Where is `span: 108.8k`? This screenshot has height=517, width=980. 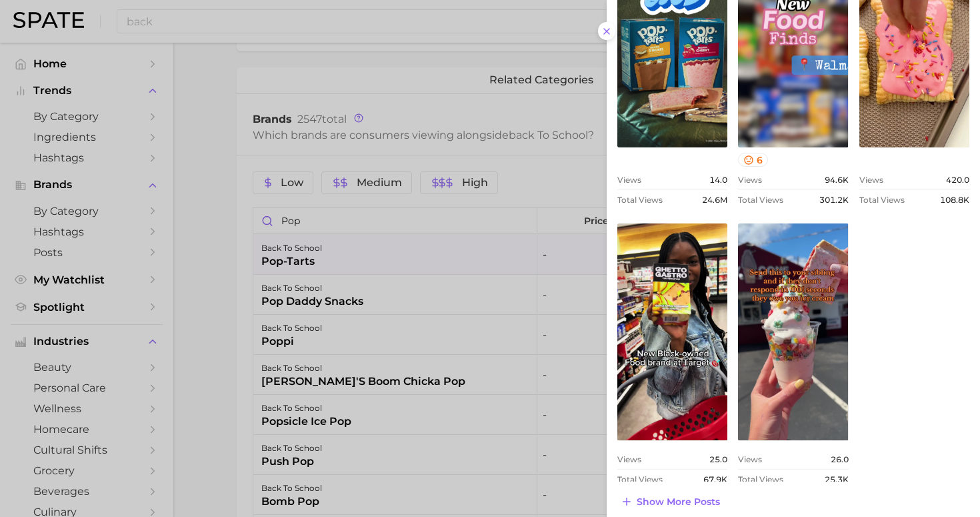
span: 108.8k is located at coordinates (955, 199).